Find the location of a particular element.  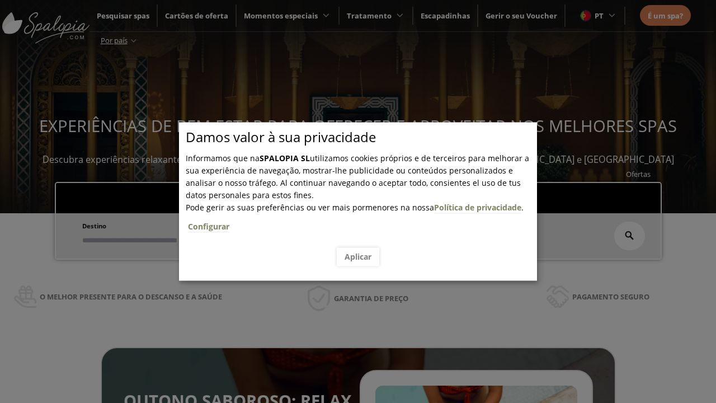

p: Damos valor à sua privacidade is located at coordinates (361, 137).